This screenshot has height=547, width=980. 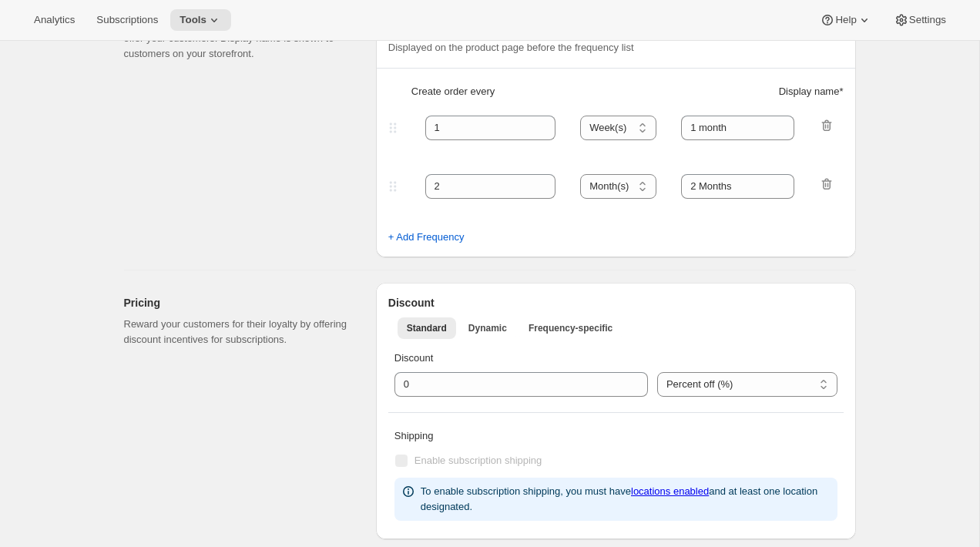 What do you see at coordinates (200, 20) in the screenshot?
I see `button: Tools` at bounding box center [200, 20].